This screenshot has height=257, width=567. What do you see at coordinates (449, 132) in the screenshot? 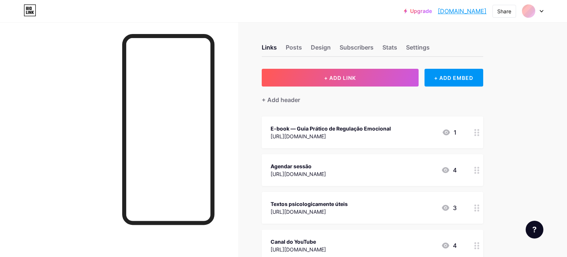
I see `div: 1` at bounding box center [449, 132].